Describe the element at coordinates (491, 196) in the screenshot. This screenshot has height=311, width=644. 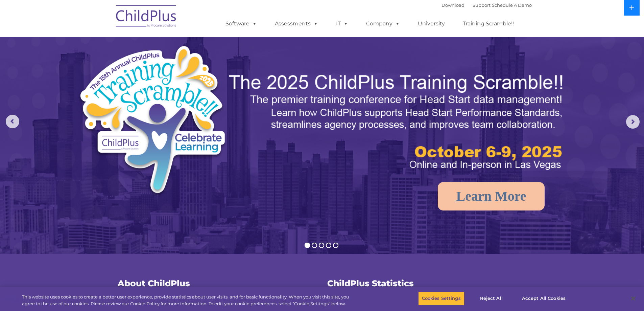
I see `a: Learn More` at that location.